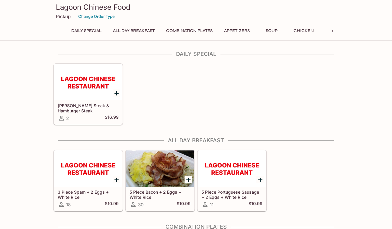 This screenshot has height=229, width=392. What do you see at coordinates (196, 140) in the screenshot?
I see `h4: All Day Breakfast` at bounding box center [196, 140].